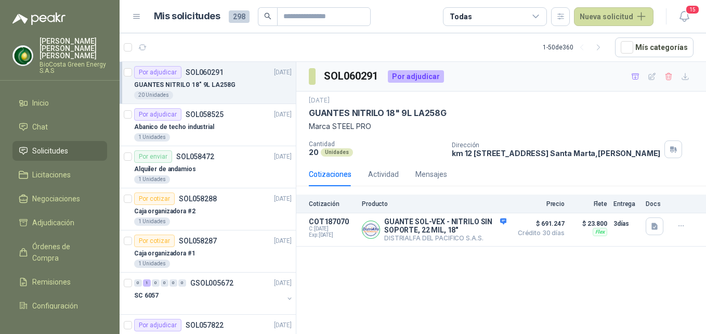 The width and height of the screenshot is (706, 334). I want to click on p: Flete, so click(589, 204).